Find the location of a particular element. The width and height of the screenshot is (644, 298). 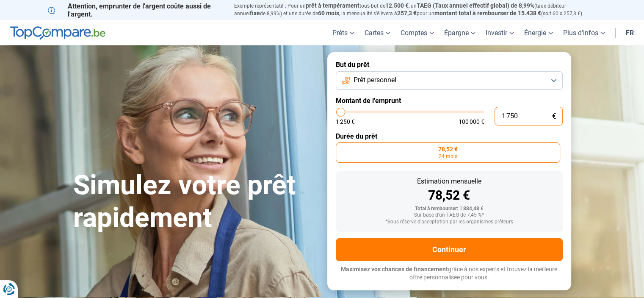

p: Attention, emprunter de l'argent coûte aussi de l'argent. is located at coordinates (136, 10).